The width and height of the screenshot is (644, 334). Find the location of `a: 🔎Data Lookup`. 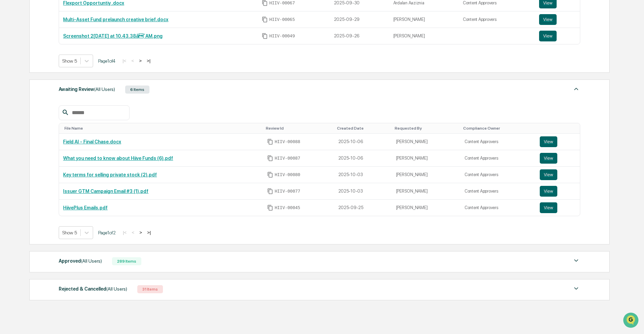

a: 🔎Data Lookup is located at coordinates (25, 101).